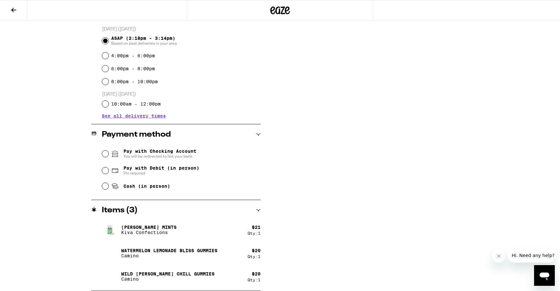 The image size is (560, 291). What do you see at coordinates (25, 7) in the screenshot?
I see `span: Hi. Need any help?` at bounding box center [25, 7].